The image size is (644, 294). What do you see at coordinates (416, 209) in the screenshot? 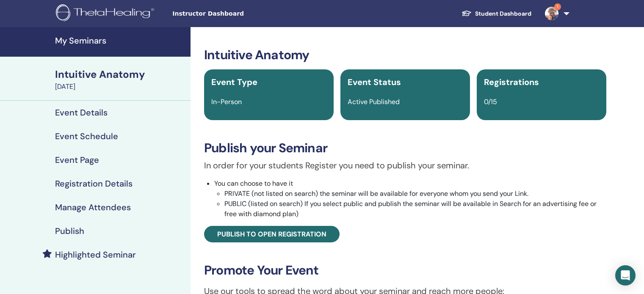
I see `li: PUBLIC (listed on search) If you select public and publish the seminar will be available in Searc...` at bounding box center [416, 209].